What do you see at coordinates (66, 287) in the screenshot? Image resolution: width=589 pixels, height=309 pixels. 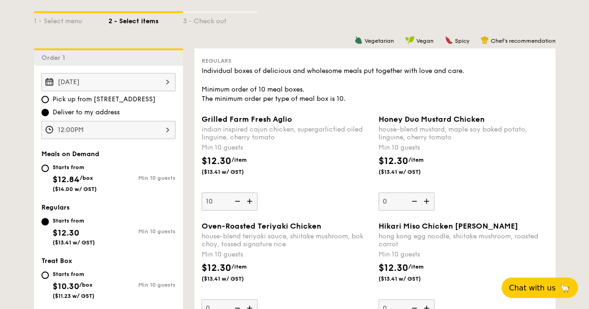 I see `span: $10.30` at bounding box center [66, 287].